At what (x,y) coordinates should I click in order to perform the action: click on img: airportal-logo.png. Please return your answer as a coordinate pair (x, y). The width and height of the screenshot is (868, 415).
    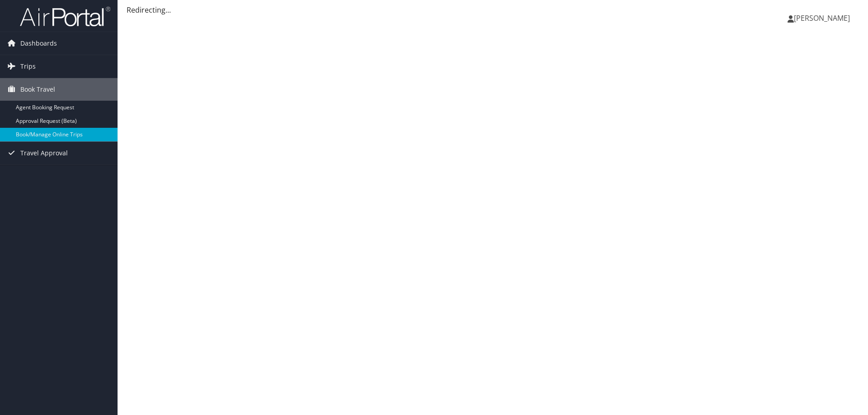
    Looking at the image, I should click on (65, 17).